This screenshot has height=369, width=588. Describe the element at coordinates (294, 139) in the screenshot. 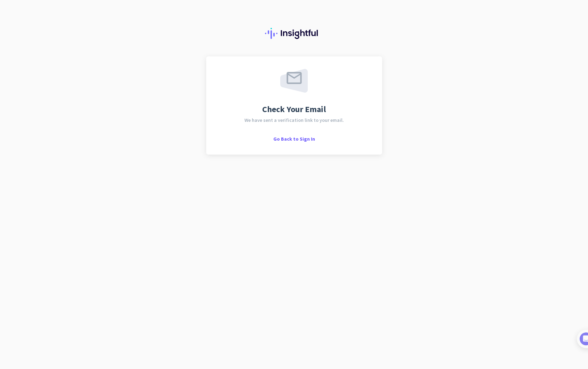

I see `span: Go Back to Sign In` at that location.